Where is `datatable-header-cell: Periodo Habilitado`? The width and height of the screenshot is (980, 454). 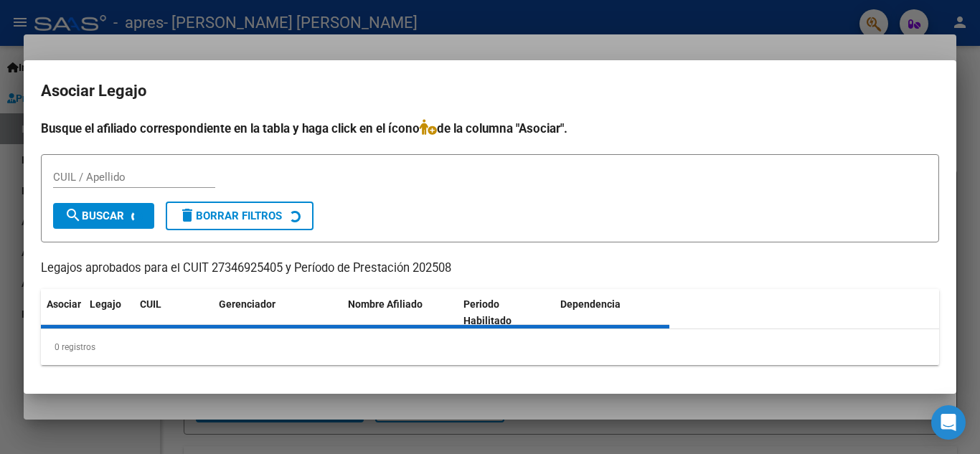 datatable-header-cell: Periodo Habilitado is located at coordinates (506, 313).